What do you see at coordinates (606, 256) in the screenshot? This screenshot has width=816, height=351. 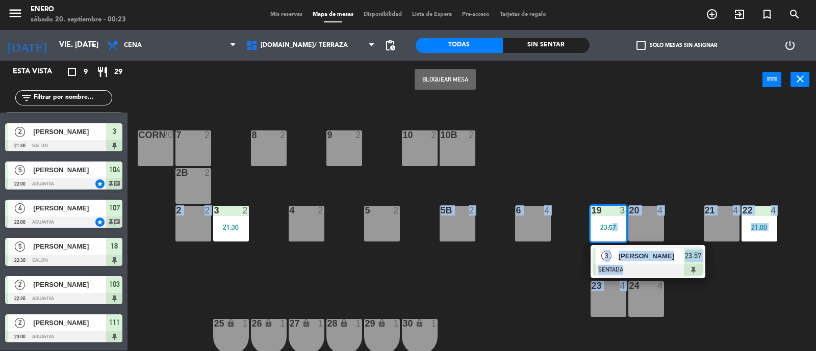 I see `span: 3` at bounding box center [606, 256].